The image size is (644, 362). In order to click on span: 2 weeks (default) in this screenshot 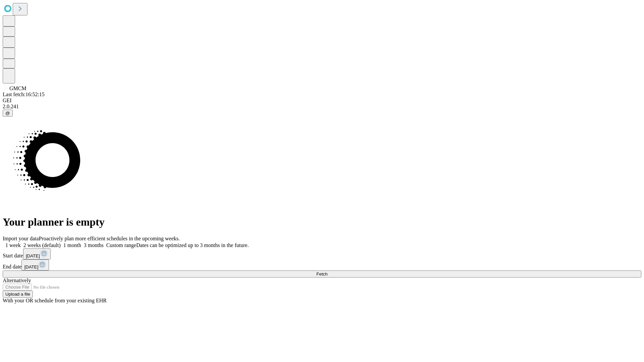, I will do `click(42, 245)`.